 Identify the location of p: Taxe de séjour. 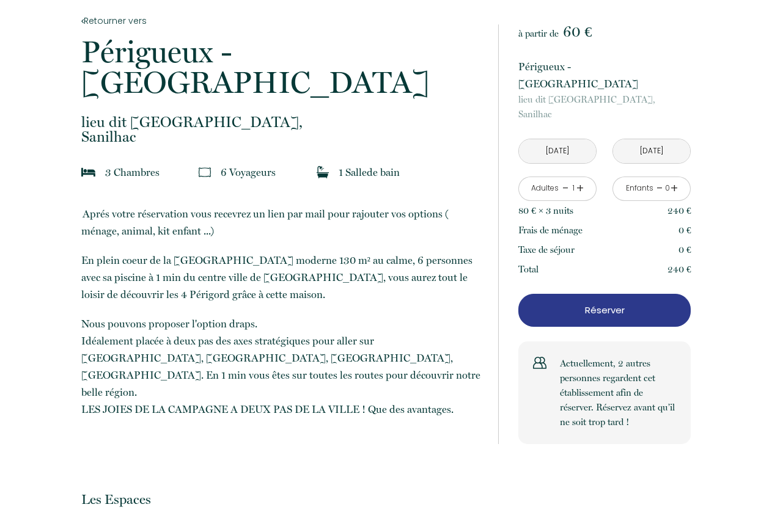
(547, 250).